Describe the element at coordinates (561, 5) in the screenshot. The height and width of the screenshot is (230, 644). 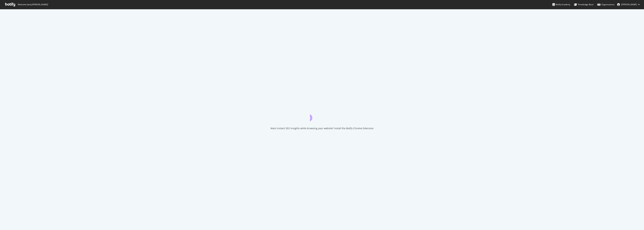
I see `div: Botify Academy` at that location.